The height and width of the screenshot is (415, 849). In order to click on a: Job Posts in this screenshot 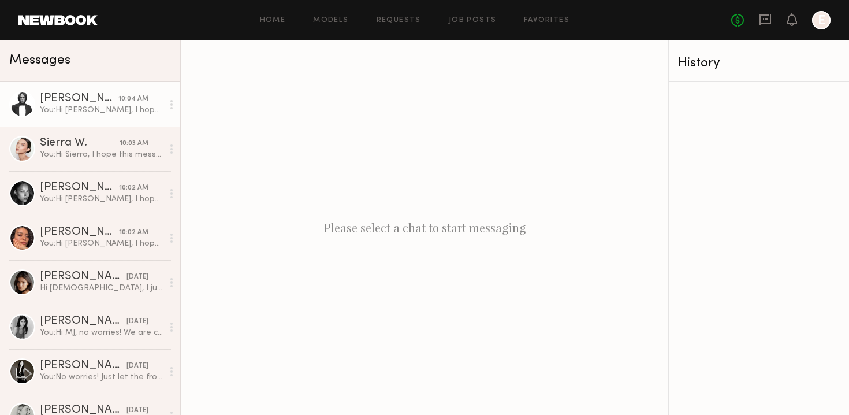, I will do `click(473, 20)`.